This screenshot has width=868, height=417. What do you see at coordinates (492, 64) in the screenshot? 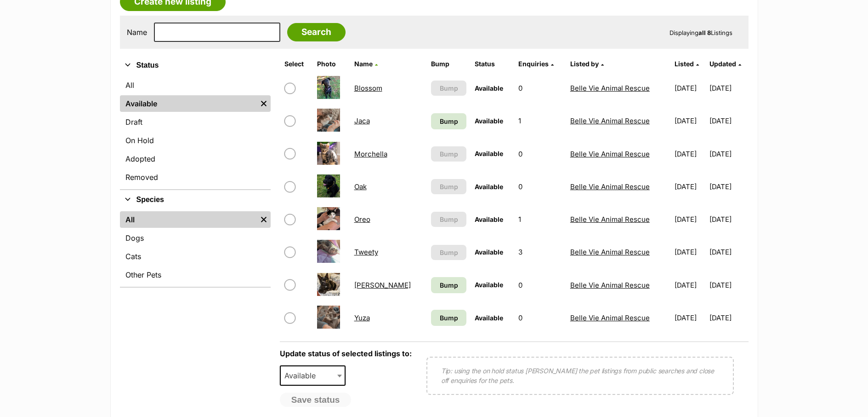
I see `th: Status` at bounding box center [492, 64].